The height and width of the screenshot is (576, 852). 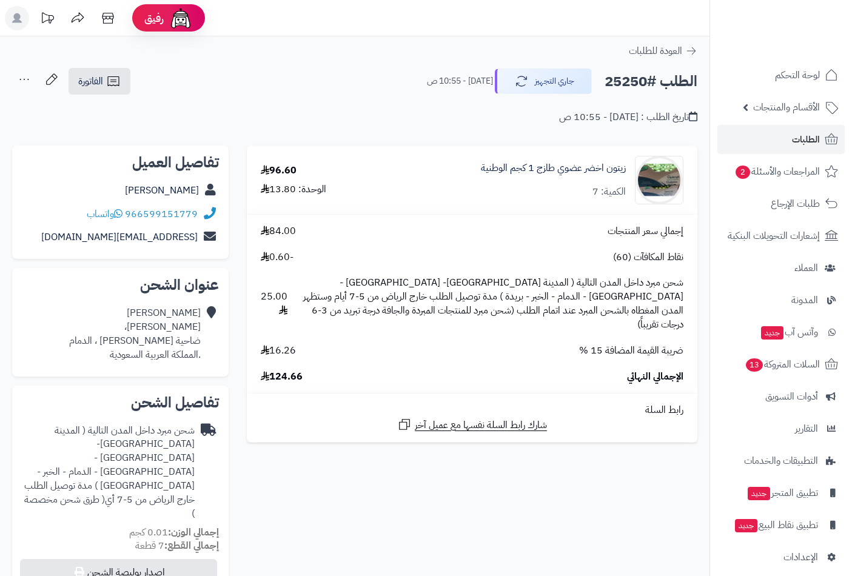 What do you see at coordinates (109, 506) in the screenshot?
I see `span: ( طرق شحن مخصصة )` at bounding box center [109, 506].